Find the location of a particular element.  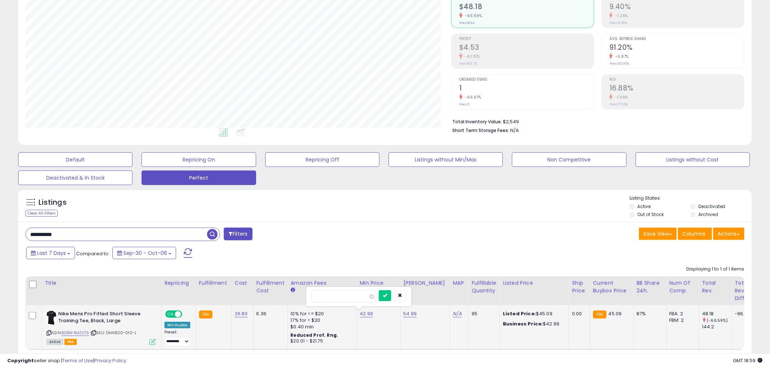

span: Ordered Items is located at coordinates (527, 80).